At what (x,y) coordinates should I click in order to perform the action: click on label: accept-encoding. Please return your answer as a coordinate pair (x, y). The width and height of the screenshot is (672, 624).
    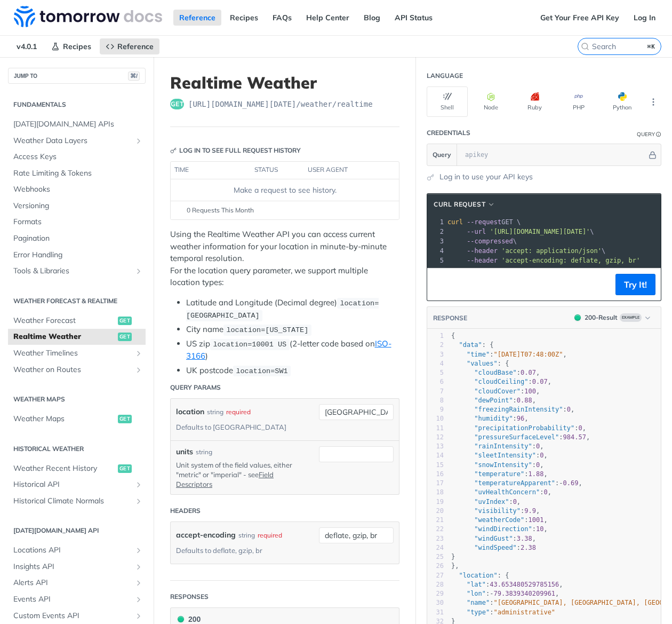
    Looking at the image, I should click on (206, 535).